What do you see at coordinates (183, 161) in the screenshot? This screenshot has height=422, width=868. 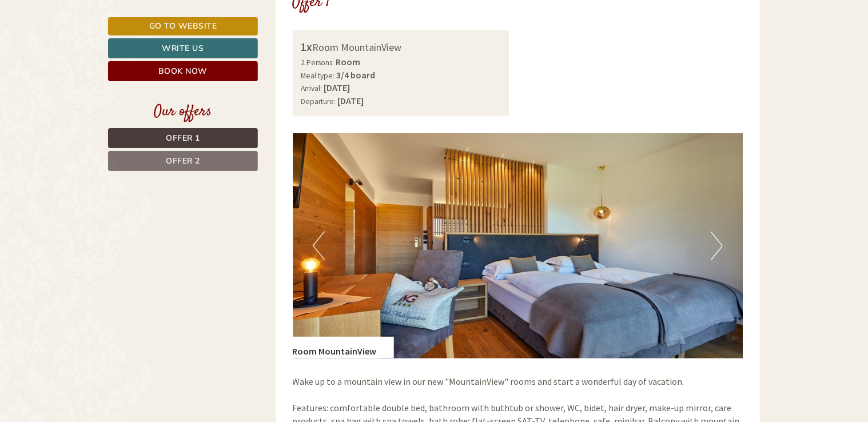 I see `span: Offer 2` at bounding box center [183, 161].